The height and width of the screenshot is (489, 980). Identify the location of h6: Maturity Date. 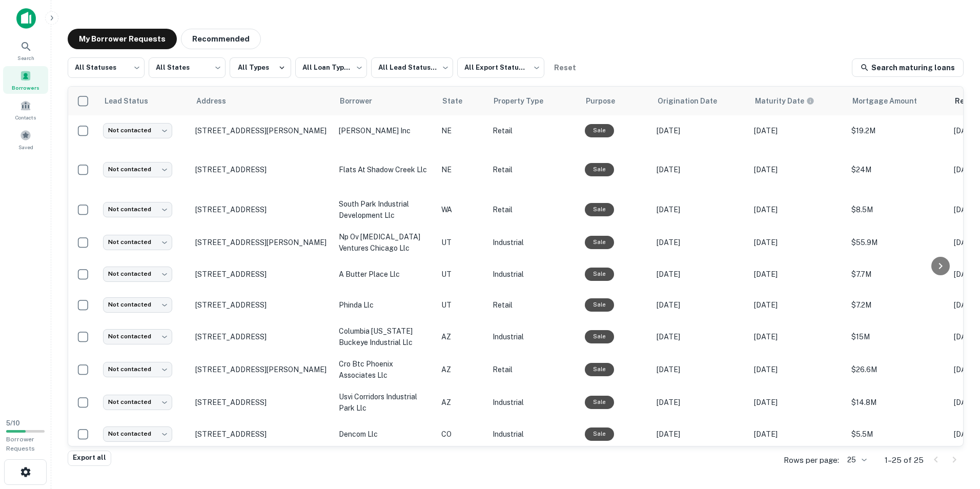
(779, 101).